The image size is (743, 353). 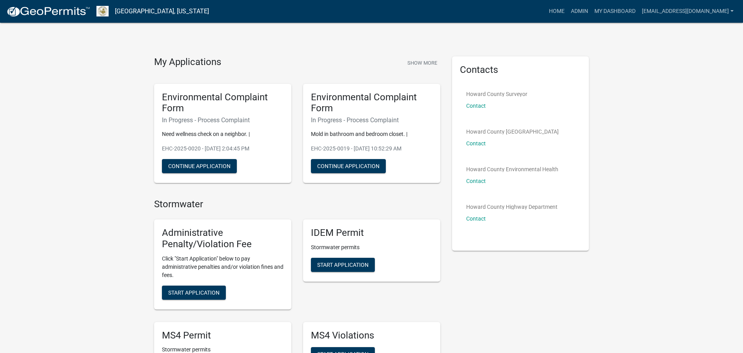 What do you see at coordinates (579, 11) in the screenshot?
I see `a: Admin` at bounding box center [579, 11].